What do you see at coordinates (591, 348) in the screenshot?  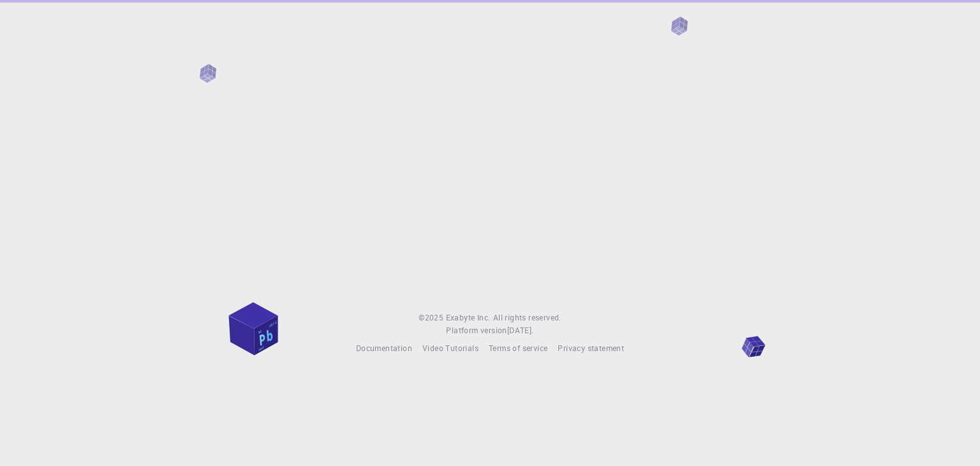 I see `a: Privacy statement` at bounding box center [591, 348].